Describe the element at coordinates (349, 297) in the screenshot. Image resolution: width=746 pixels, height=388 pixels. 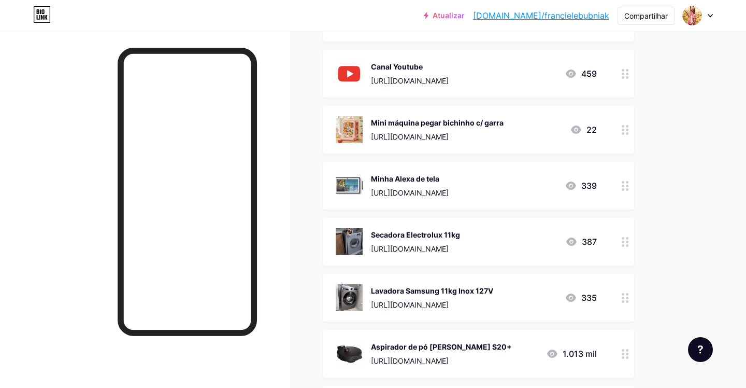
I see `img: Lavadora Samsung 11kg Inox 127V` at that location.